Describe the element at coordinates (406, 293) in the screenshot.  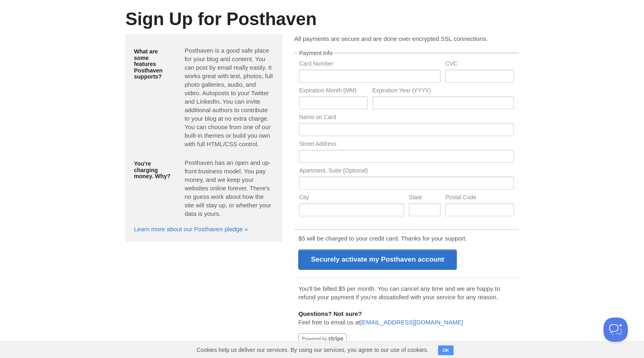
I see `p: You'll be billed $5 per month. You can cancel any time and we are happy to refund your payment if...` at that location.